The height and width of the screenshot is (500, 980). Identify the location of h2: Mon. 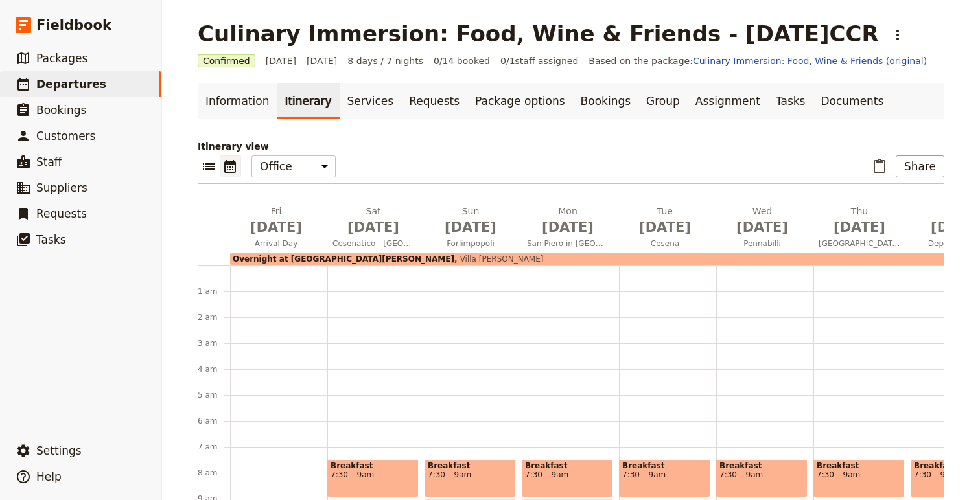
(568, 221).